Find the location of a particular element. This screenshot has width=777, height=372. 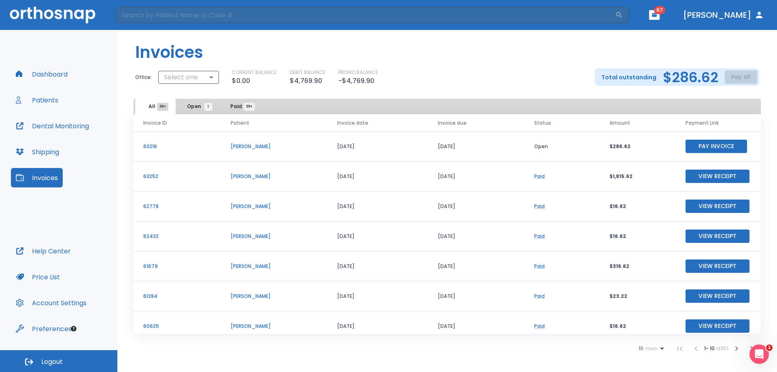

a: Price List is located at coordinates (38, 277).